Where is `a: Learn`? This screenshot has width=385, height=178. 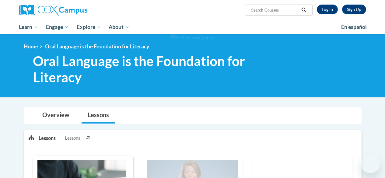
a: Learn is located at coordinates (29, 27).